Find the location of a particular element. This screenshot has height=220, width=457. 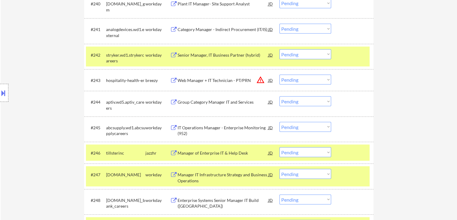

div: breezy is located at coordinates (158, 80).